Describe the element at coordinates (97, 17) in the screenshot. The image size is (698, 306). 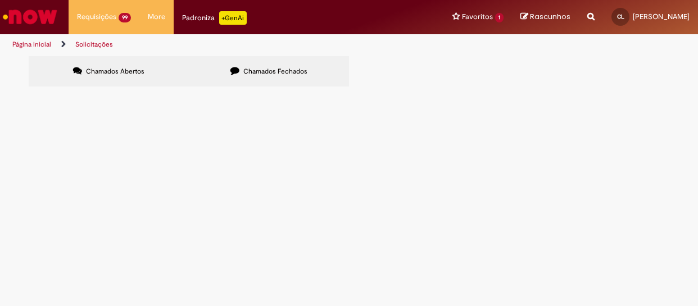
I see `span: Requisições` at that location.